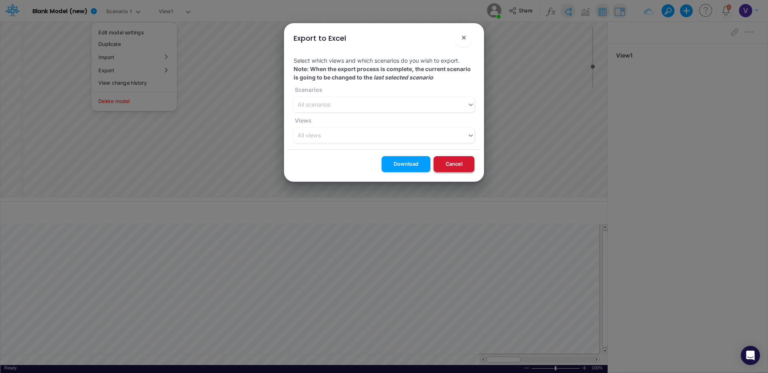  I want to click on label: Scenarios, so click(308, 90).